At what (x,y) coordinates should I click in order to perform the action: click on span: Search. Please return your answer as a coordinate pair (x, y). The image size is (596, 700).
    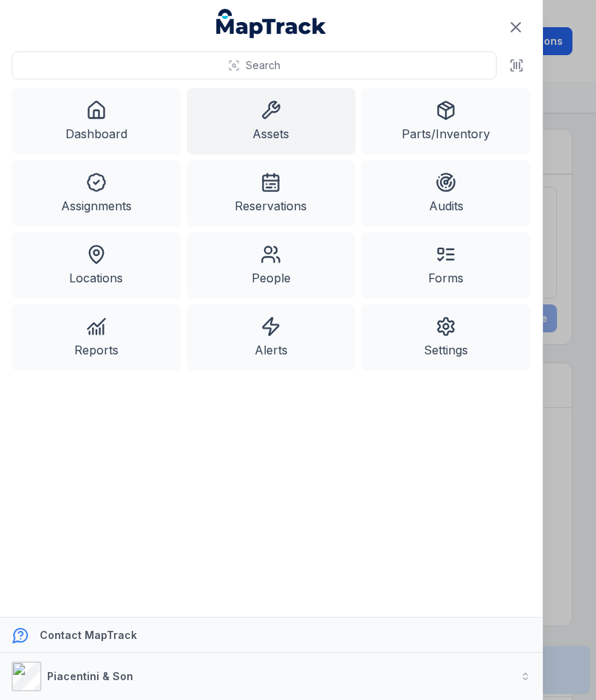
    Looking at the image, I should click on (263, 65).